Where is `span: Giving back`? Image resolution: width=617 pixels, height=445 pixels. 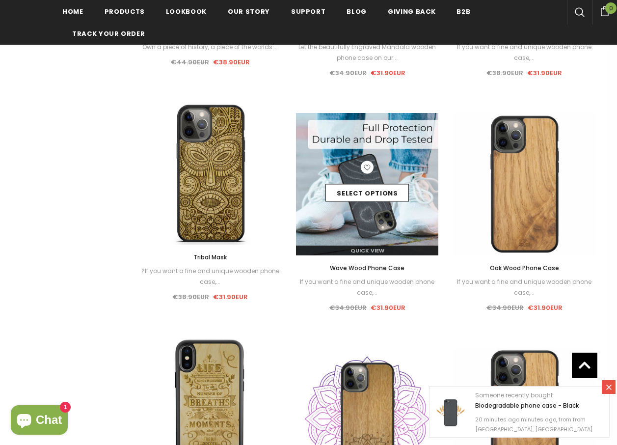
span: Giving back is located at coordinates (411, 11).